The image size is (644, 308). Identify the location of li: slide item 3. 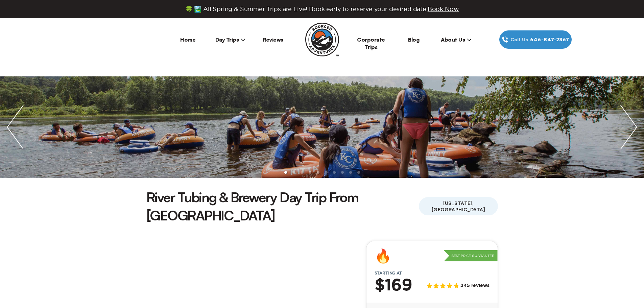
(302, 172).